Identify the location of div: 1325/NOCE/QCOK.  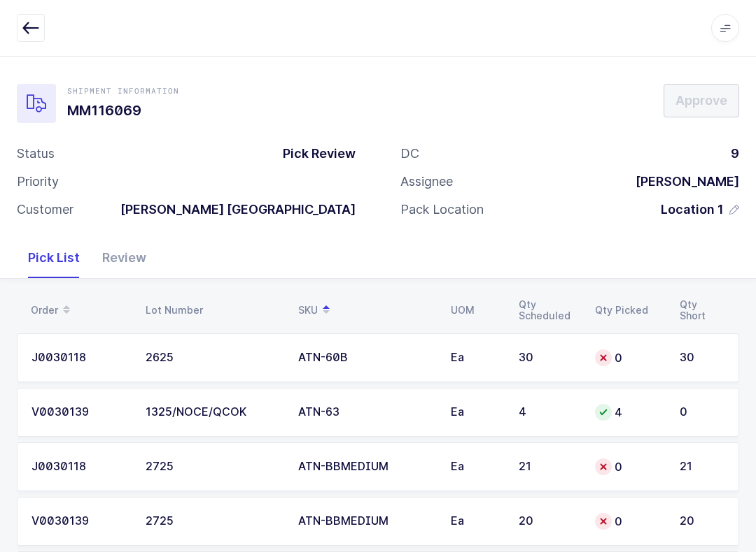
(214, 413).